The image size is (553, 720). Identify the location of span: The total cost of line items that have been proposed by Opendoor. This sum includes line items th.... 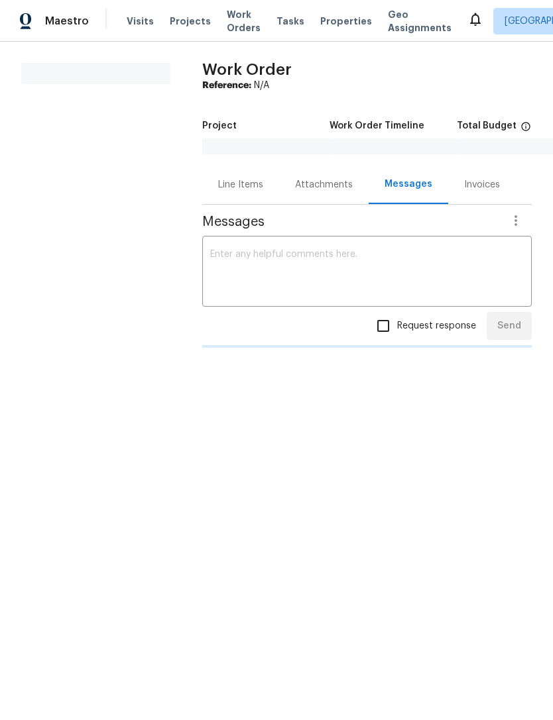
(526, 130).